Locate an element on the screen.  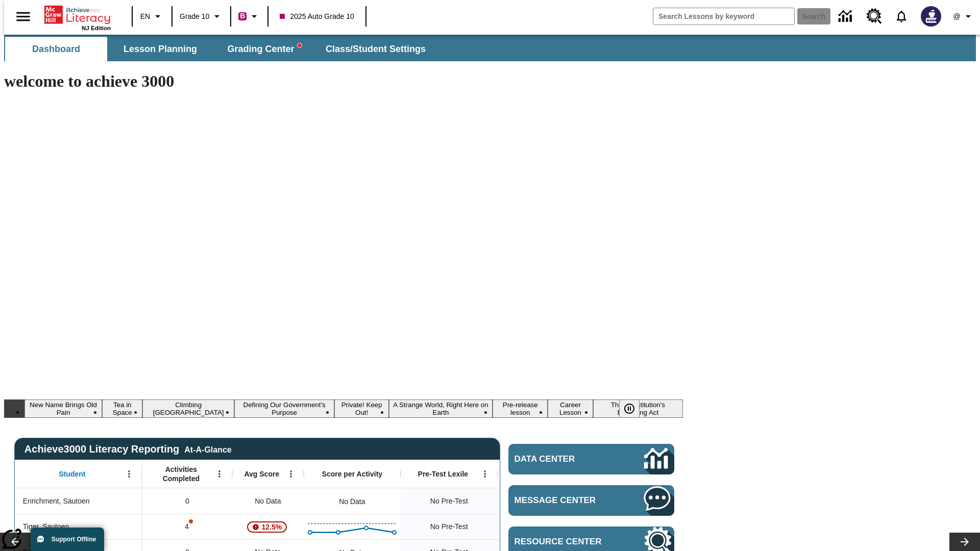
span: Student is located at coordinates (72, 474).